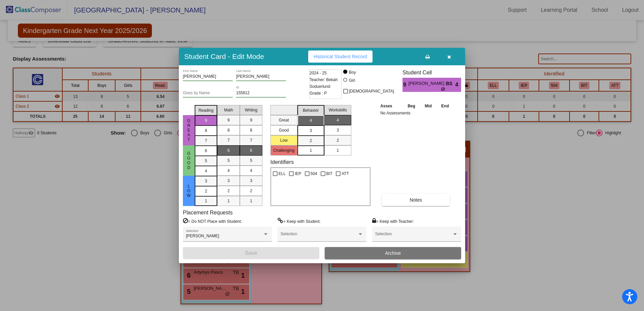 This screenshot has height=311, width=644. What do you see at coordinates (282, 162) in the screenshot?
I see `label: Identifiers` at bounding box center [282, 162].